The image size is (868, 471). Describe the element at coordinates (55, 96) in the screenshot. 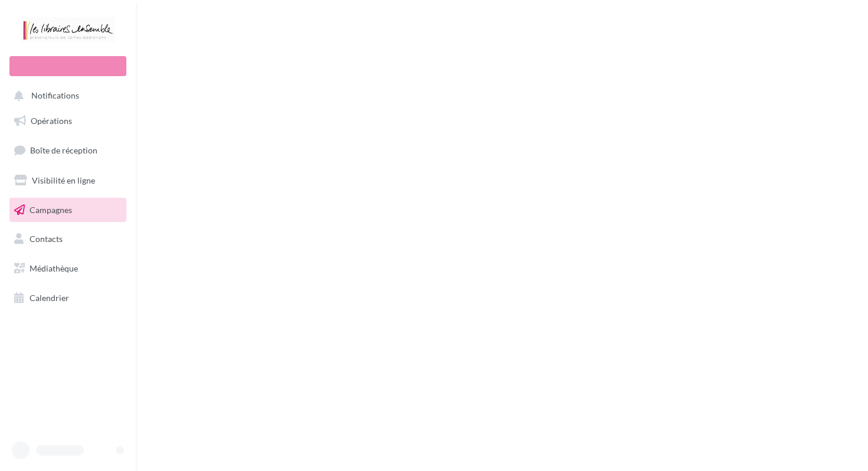

I see `span: Notifications` at that location.